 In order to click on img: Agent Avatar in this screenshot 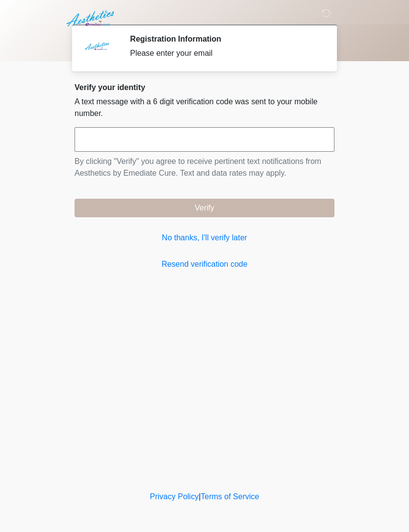, I will do `click(96, 49)`.